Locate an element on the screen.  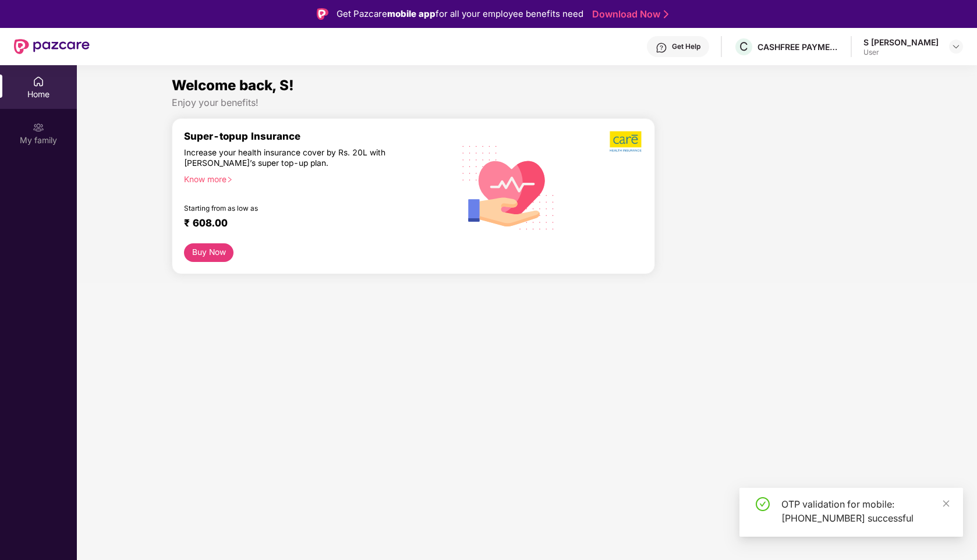
span: check-circle is located at coordinates (763, 504).